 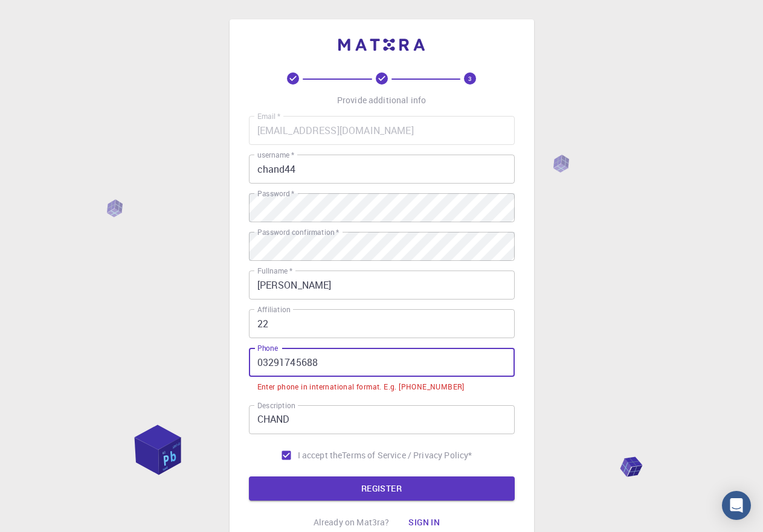 What do you see at coordinates (274, 309) in the screenshot?
I see `label: Affiliation` at bounding box center [274, 309].